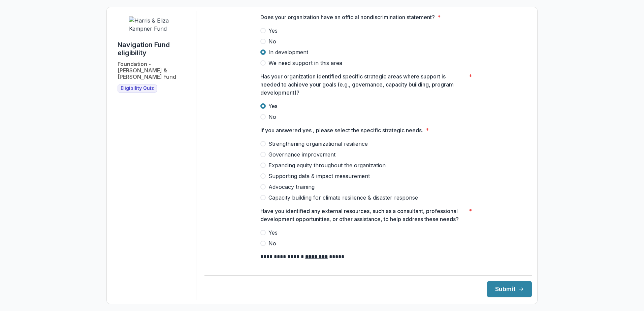 The image size is (644, 311). I want to click on span: In development, so click(288, 52).